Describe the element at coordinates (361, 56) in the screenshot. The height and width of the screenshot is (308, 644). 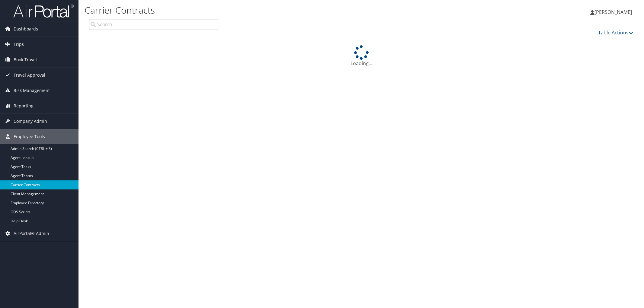
I see `div: Loading...` at that location.